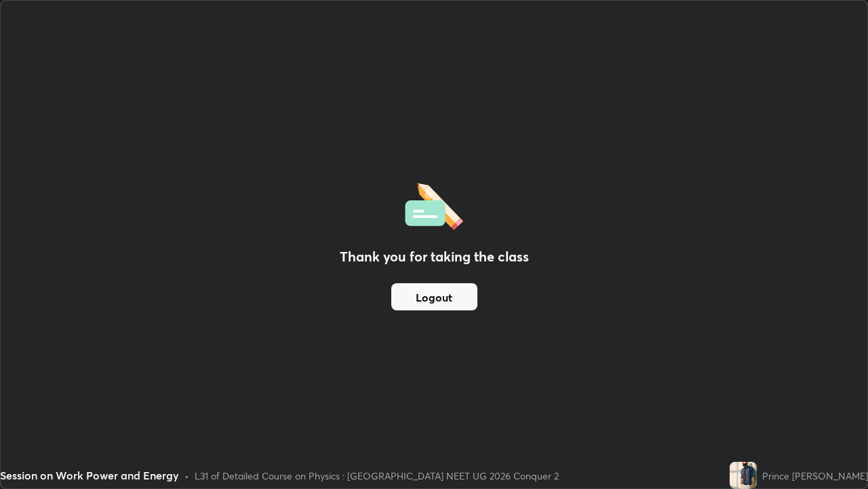 This screenshot has width=868, height=489. Describe the element at coordinates (434, 204) in the screenshot. I see `img: offlineFeedback.1438e8b3.svg` at that location.